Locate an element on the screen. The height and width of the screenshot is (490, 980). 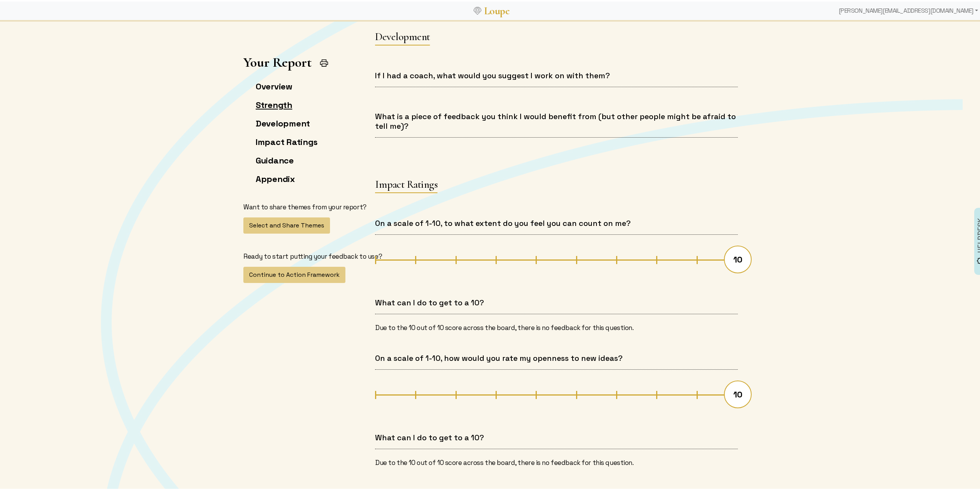
img: Print Icon is located at coordinates (324, 61).